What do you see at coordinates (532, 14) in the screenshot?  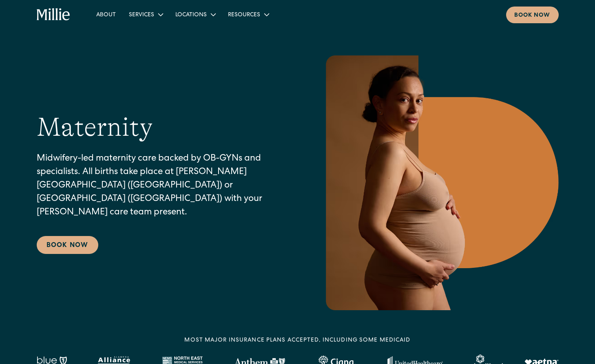 I see `a: Book now` at bounding box center [532, 14].